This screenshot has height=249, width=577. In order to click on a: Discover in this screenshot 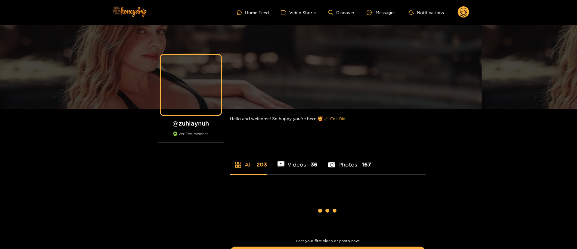, I will do `click(341, 12)`.